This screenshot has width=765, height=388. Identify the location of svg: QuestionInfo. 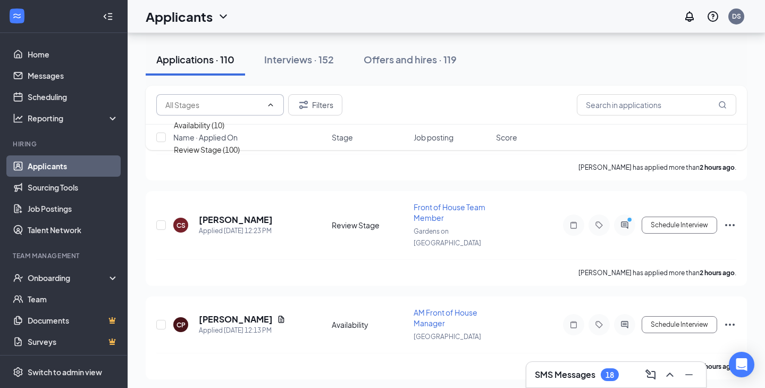
(713, 16).